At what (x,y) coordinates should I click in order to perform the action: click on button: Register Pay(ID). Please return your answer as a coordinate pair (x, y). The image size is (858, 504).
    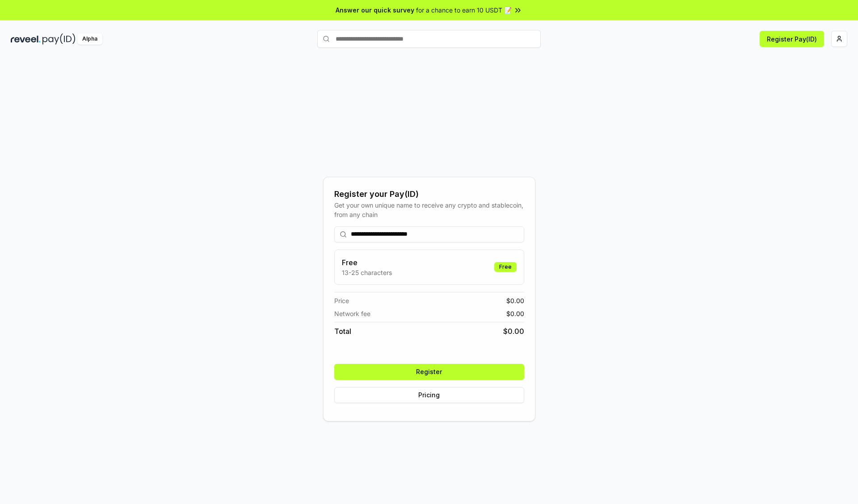
    Looking at the image, I should click on (792, 39).